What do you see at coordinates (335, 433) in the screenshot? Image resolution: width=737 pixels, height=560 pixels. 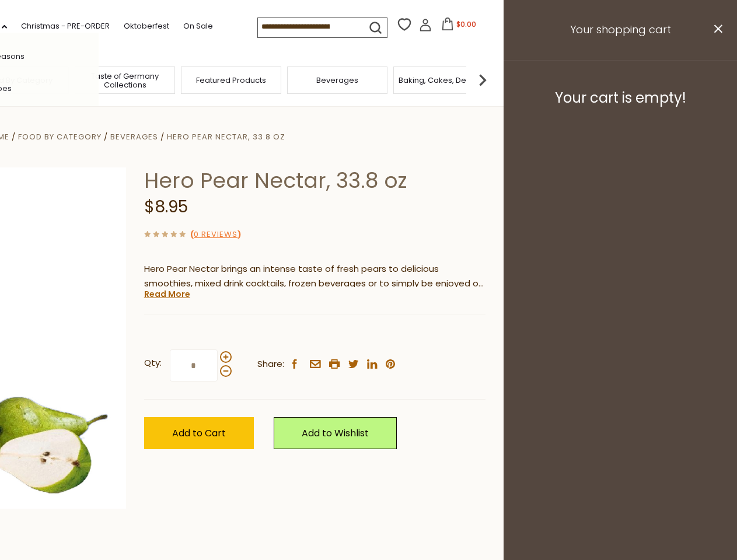 I see `a: Add to Wishlist` at bounding box center [335, 433].